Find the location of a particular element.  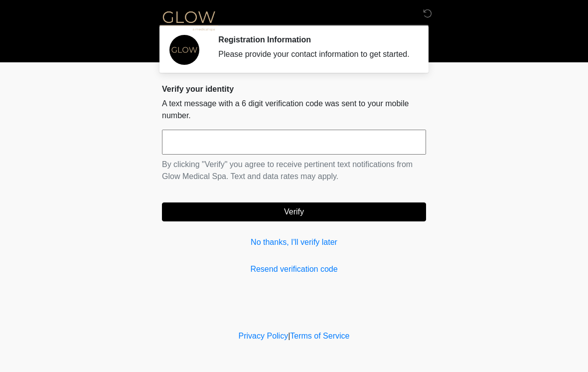

a: Resend verification code is located at coordinates (294, 269).